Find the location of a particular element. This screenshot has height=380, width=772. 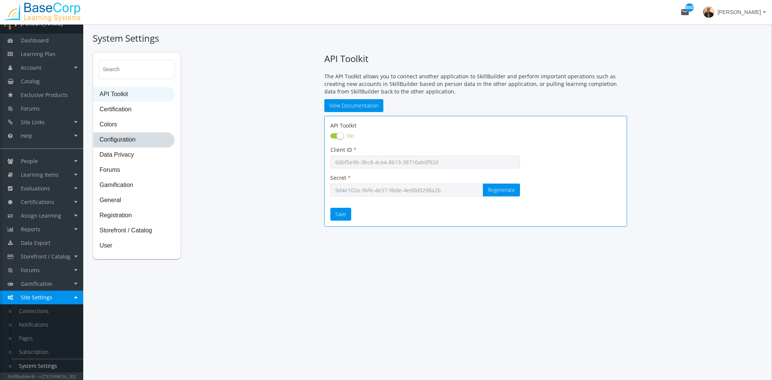

button: Regenerate is located at coordinates (502, 190).